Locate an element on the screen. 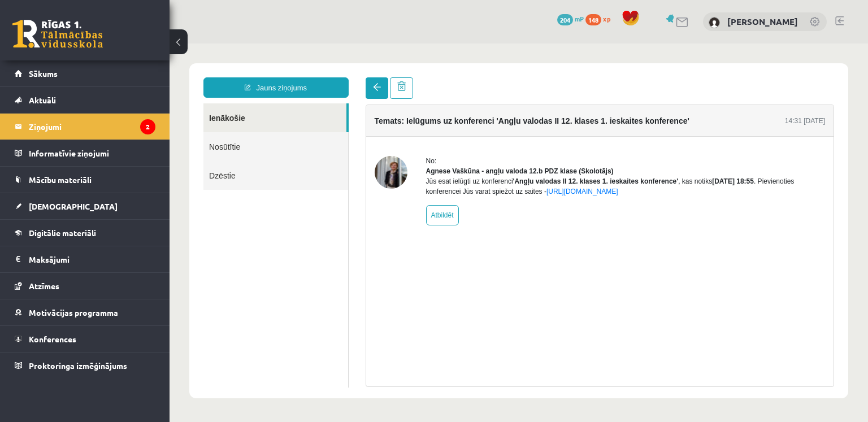 The width and height of the screenshot is (868, 422). img: Viktors Šlapins is located at coordinates (715, 23).